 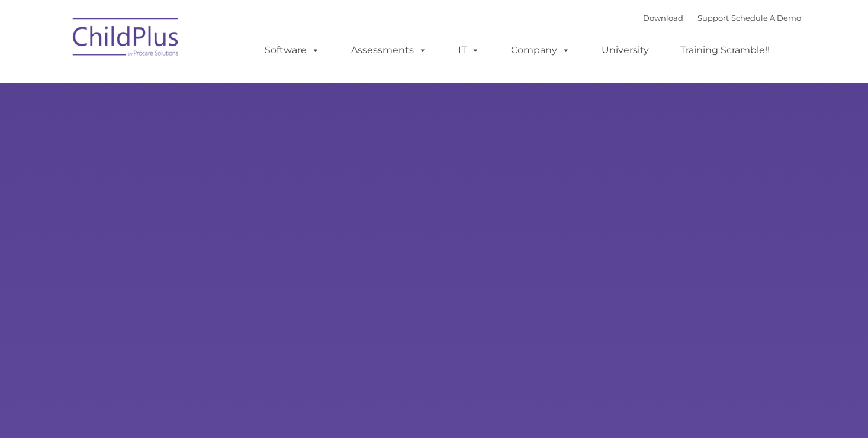 I want to click on img: ChildPlus by Procare Solutions, so click(x=126, y=39).